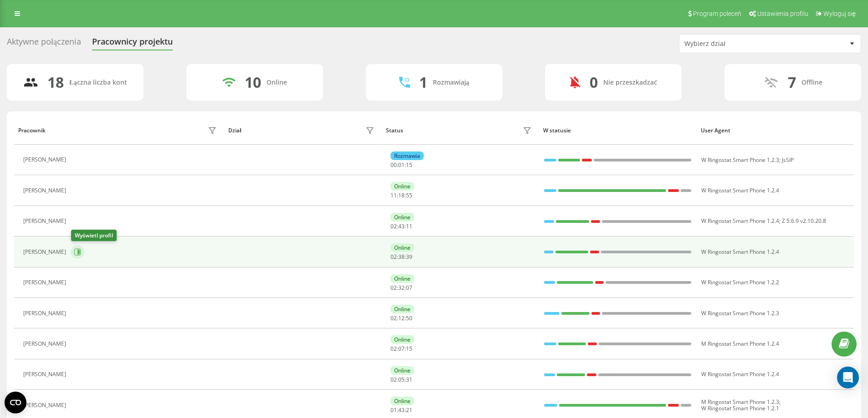 The width and height of the screenshot is (868, 418). What do you see at coordinates (740, 282) in the screenshot?
I see `span: W Ringostat Smart Phone 1.2.2` at bounding box center [740, 282].